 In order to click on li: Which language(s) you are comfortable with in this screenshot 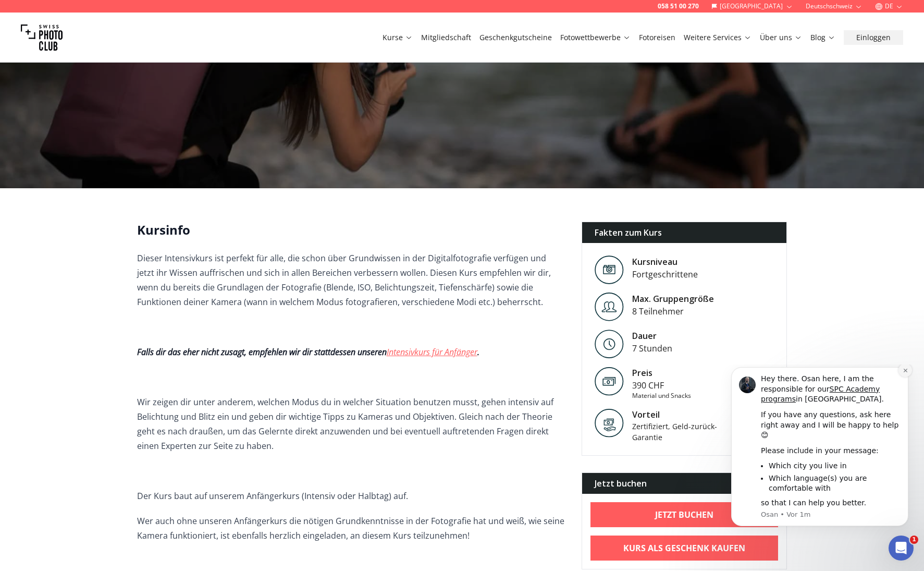, I will do `click(119, 118)`.